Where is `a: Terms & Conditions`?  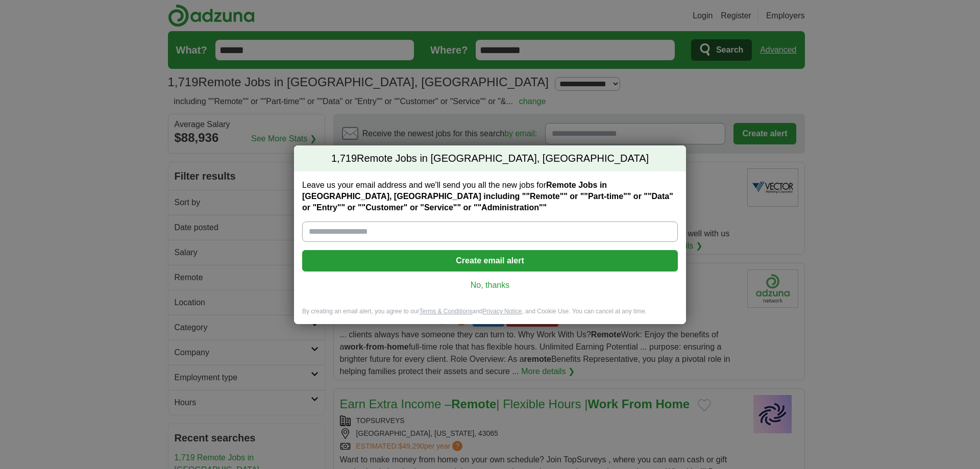
a: Terms & Conditions is located at coordinates (446, 311).